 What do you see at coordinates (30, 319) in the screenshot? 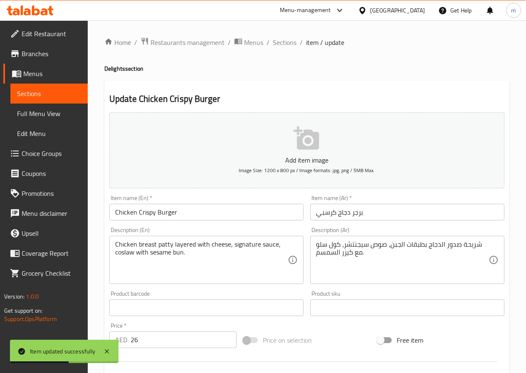
I see `a: Support.OpsPlatform` at bounding box center [30, 319].